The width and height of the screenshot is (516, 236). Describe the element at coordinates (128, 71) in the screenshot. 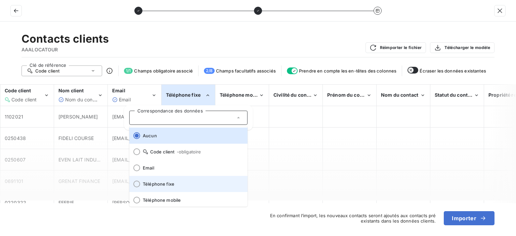

I see `span: 1 / 1` at that location.